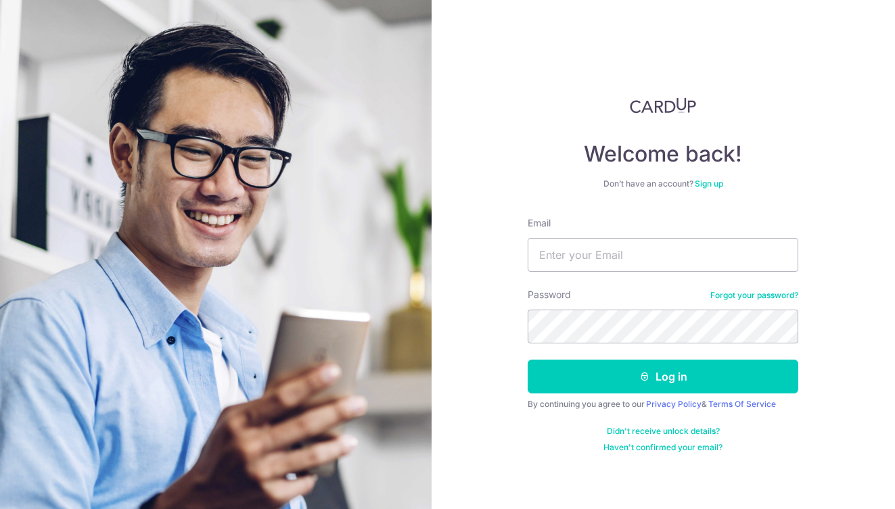 Image resolution: width=895 pixels, height=509 pixels. Describe the element at coordinates (549, 295) in the screenshot. I see `label: Password` at that location.